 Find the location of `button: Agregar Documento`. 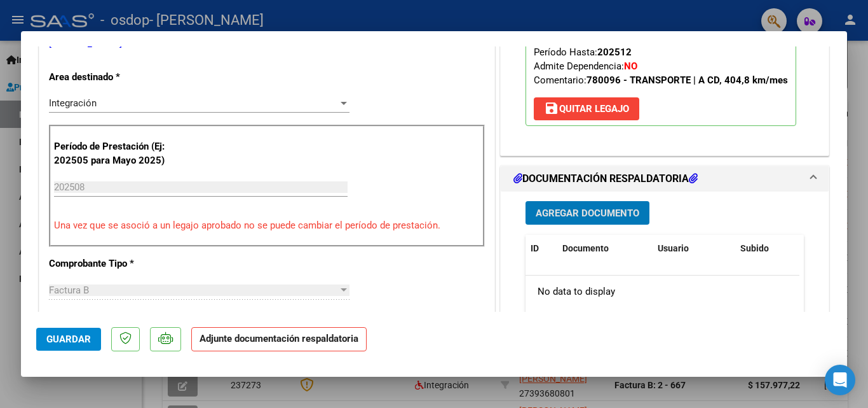

button: Agregar Documento is located at coordinates (588, 212).